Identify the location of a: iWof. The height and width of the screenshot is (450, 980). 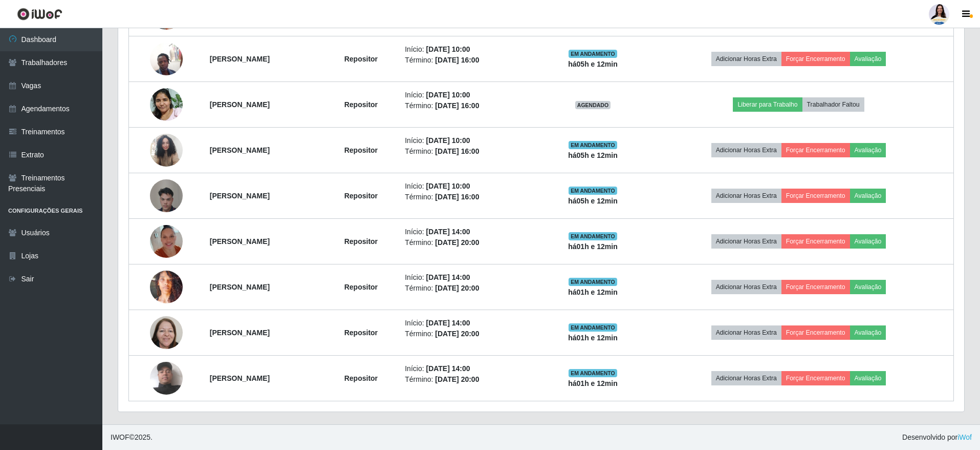
(965, 437).